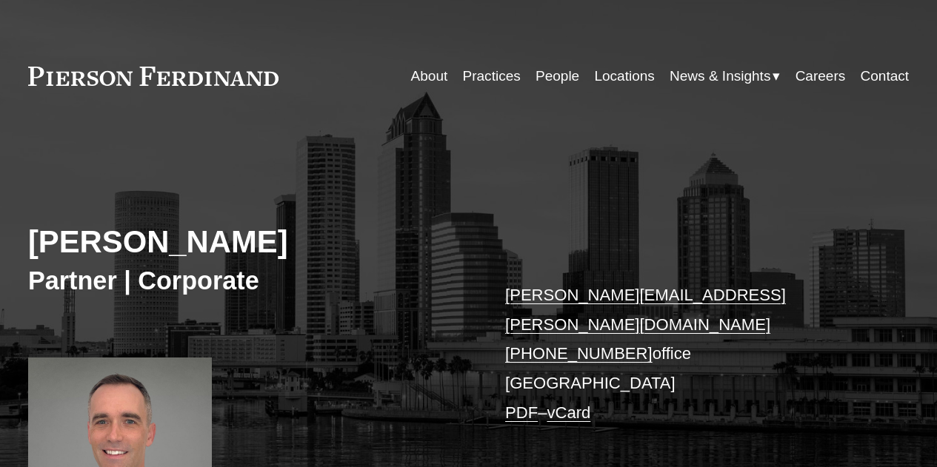 The image size is (937, 467). Describe the element at coordinates (821, 76) in the screenshot. I see `a: Careers` at that location.